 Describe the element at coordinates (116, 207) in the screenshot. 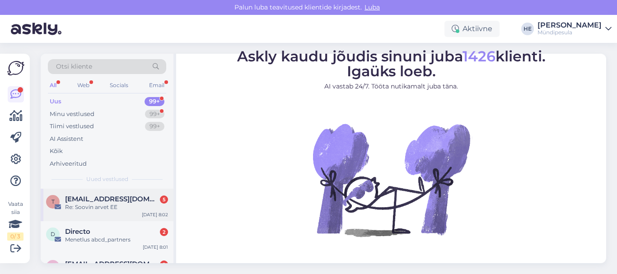

I see `div: Re: Soovin arvet EE` at that location.